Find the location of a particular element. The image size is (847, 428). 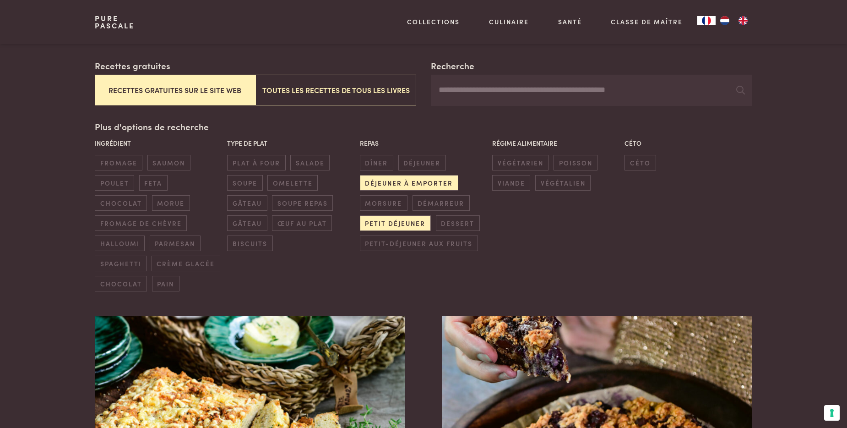

span: dîner is located at coordinates (376, 162).